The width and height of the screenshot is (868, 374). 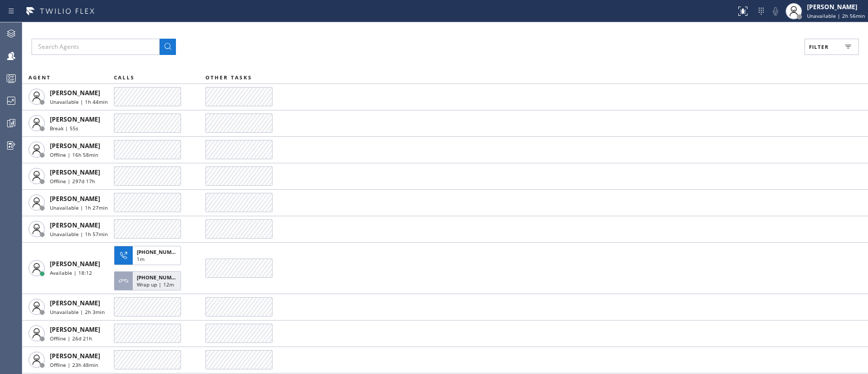 I want to click on span: Filter, so click(x=819, y=47).